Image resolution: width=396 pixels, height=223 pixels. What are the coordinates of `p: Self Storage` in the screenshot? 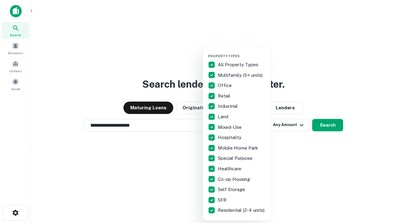 It's located at (232, 189).